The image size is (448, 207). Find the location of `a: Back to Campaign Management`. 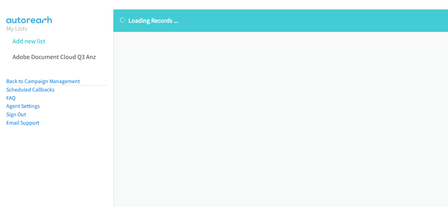

a: Back to Campaign Management is located at coordinates (43, 81).